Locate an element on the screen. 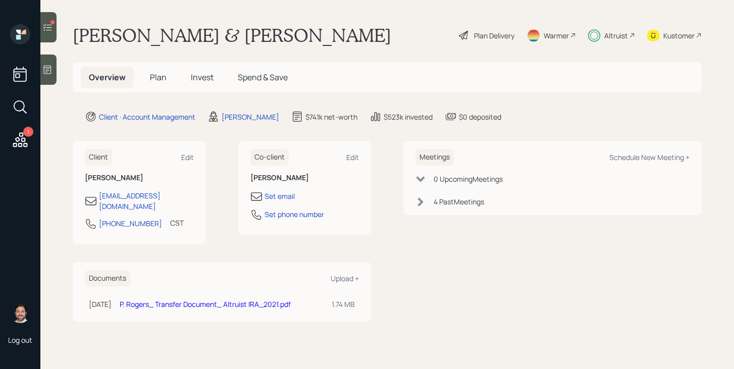 This screenshot has width=734, height=369. div: Log out is located at coordinates (20, 340).